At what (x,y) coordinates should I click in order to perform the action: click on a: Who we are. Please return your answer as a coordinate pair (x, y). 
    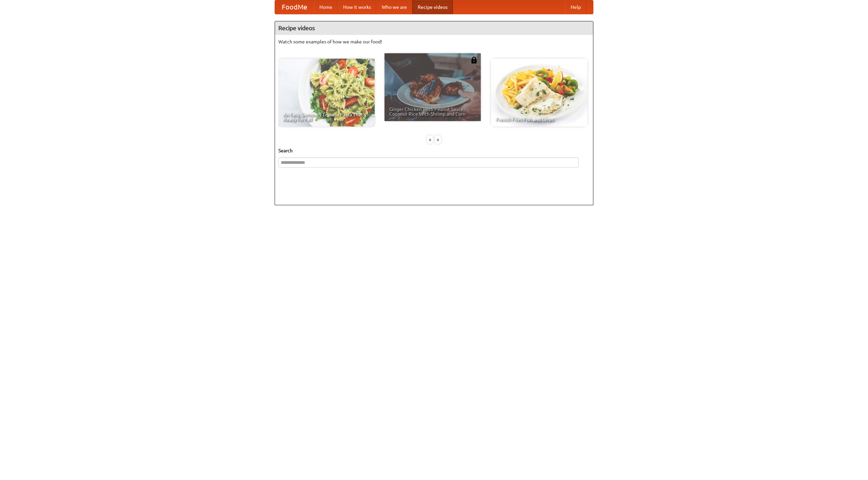
    Looking at the image, I should click on (394, 7).